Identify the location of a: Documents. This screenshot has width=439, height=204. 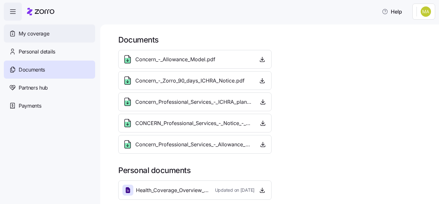
(50, 69).